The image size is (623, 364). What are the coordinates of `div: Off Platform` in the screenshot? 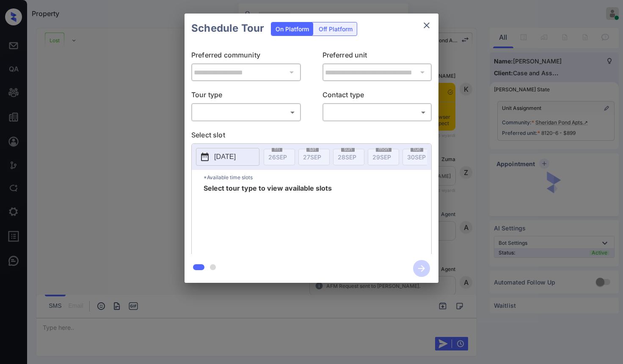 It's located at (336, 29).